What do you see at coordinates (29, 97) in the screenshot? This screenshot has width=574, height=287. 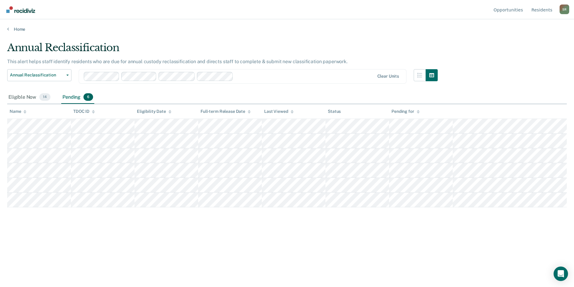 I see `div: Eligible Now14` at bounding box center [29, 97].